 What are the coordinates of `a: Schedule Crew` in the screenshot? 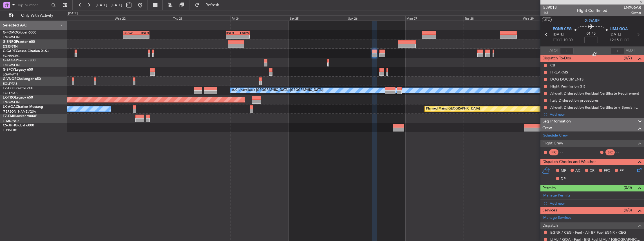 It's located at (555, 136).